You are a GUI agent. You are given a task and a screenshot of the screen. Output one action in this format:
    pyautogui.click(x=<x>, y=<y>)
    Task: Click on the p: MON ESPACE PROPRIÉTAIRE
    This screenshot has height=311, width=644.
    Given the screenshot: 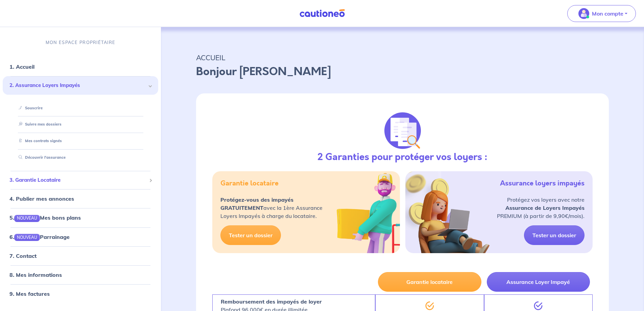 What is the action you would take?
    pyautogui.click(x=81, y=42)
    